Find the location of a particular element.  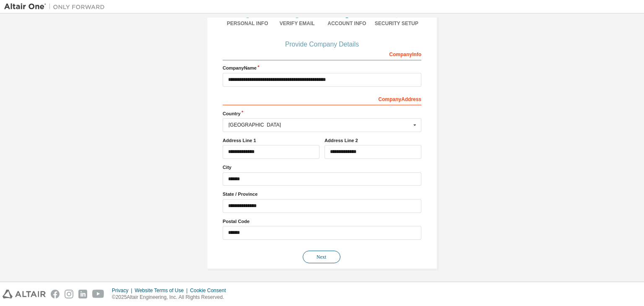

label: Country is located at coordinates (322, 113).